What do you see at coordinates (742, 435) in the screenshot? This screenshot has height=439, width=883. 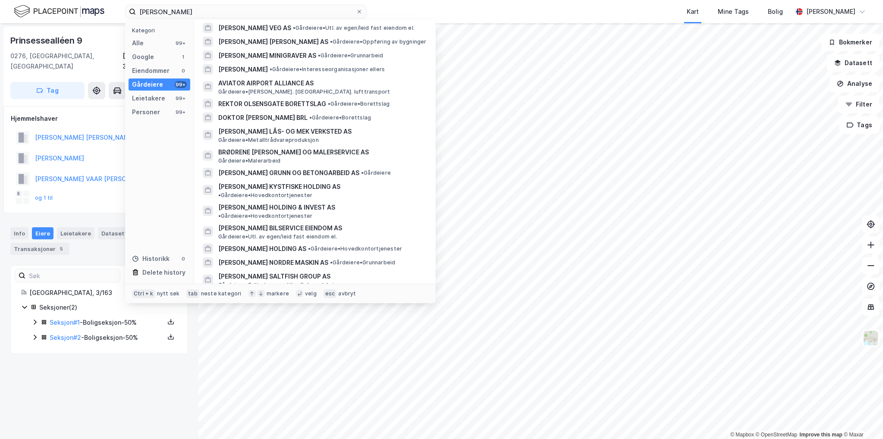 I see `a: Mapbox` at bounding box center [742, 435].